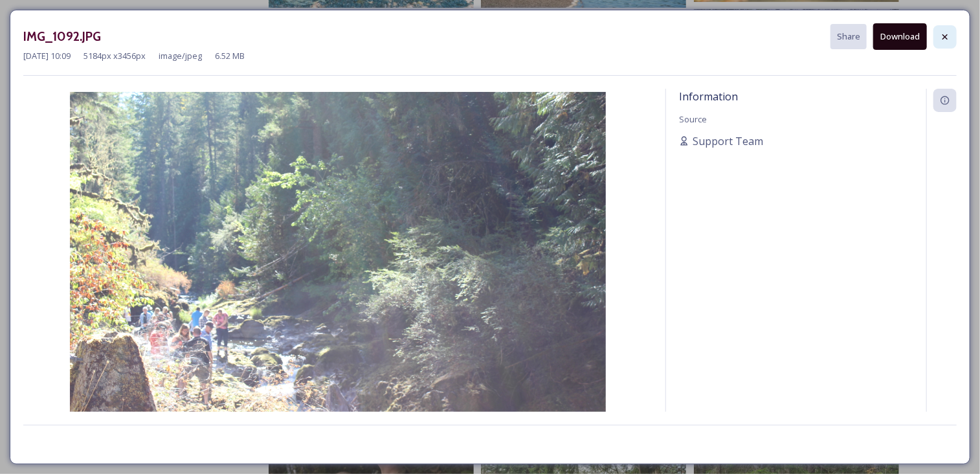 The image size is (980, 474). Describe the element at coordinates (693, 119) in the screenshot. I see `span: Source` at that location.